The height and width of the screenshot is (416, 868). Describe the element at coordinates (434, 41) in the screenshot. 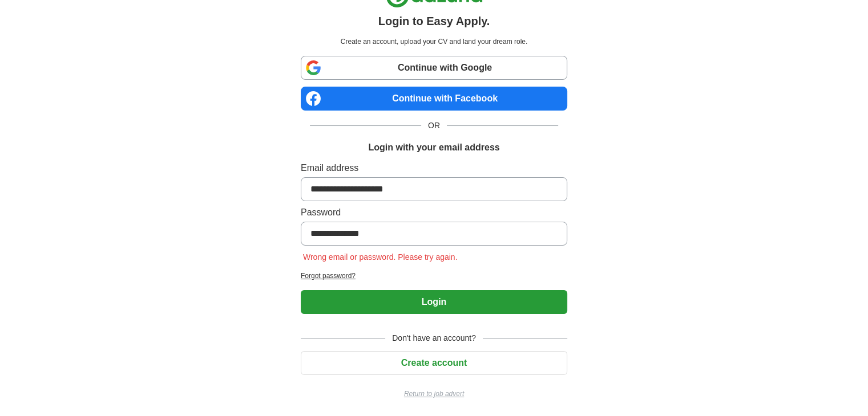

I see `p: Create an account, upload your CV and land your dream role.` at that location.